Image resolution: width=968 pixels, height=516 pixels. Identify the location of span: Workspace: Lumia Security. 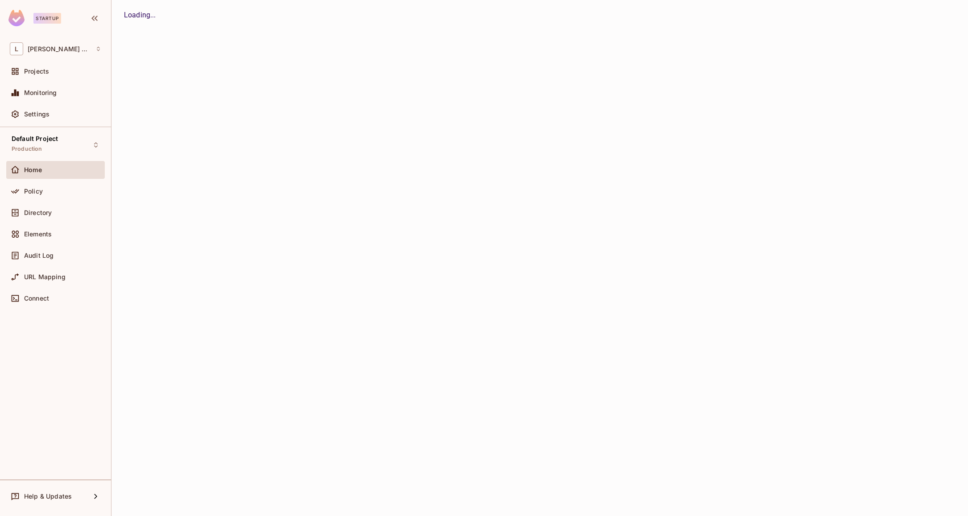
(59, 49).